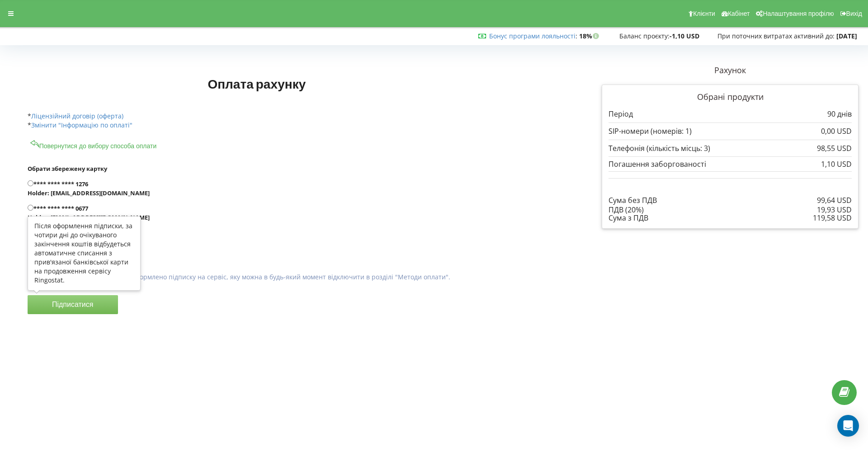  What do you see at coordinates (739, 13) in the screenshot?
I see `span: Кабінет` at bounding box center [739, 13].